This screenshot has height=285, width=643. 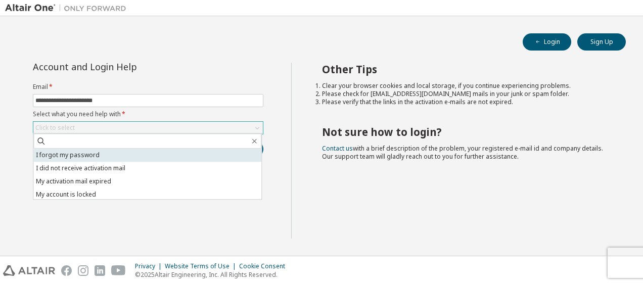 I want to click on li: Please verify that the links in the activation e-mails are not expired., so click(x=465, y=102).